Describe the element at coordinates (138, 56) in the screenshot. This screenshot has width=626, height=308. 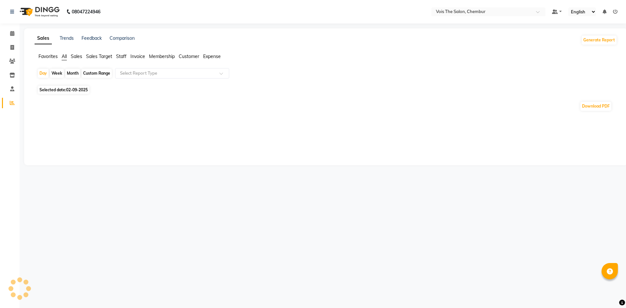
I see `span: Invoice` at that location.